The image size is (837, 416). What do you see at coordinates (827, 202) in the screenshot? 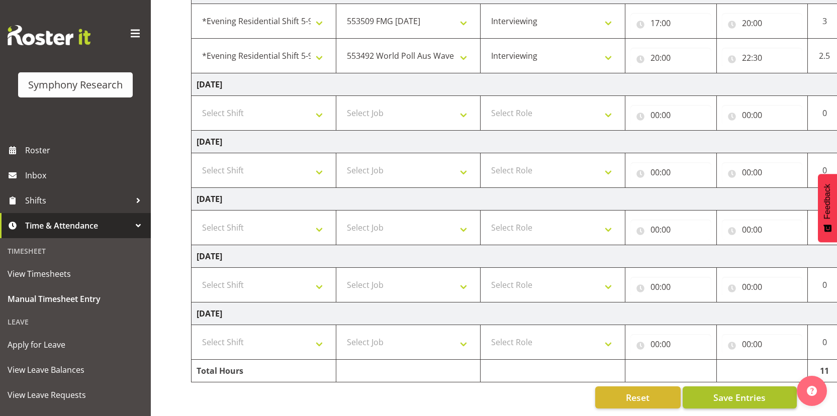
I see `span: Feedback` at bounding box center [827, 202].